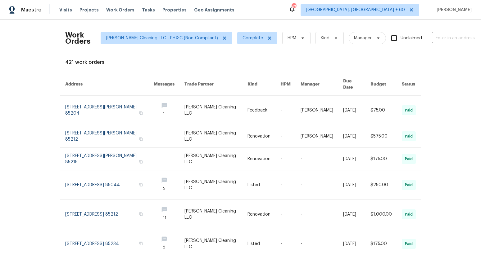 This screenshot has width=481, height=254. I want to click on th: Manager, so click(317, 84).